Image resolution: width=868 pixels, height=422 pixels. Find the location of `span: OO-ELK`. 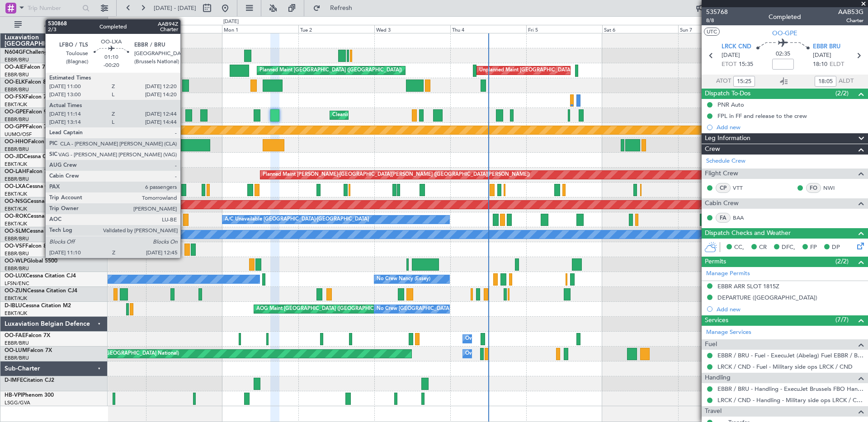

span: OO-ELK is located at coordinates (14, 82).